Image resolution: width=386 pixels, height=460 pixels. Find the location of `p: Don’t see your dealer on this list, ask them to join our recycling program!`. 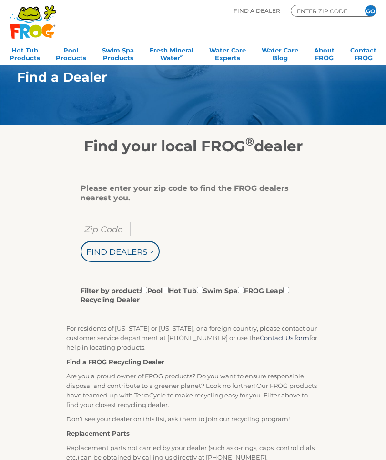

p: Don’t see your dealer on this list, ask them to join our recycling program! is located at coordinates (193, 419).